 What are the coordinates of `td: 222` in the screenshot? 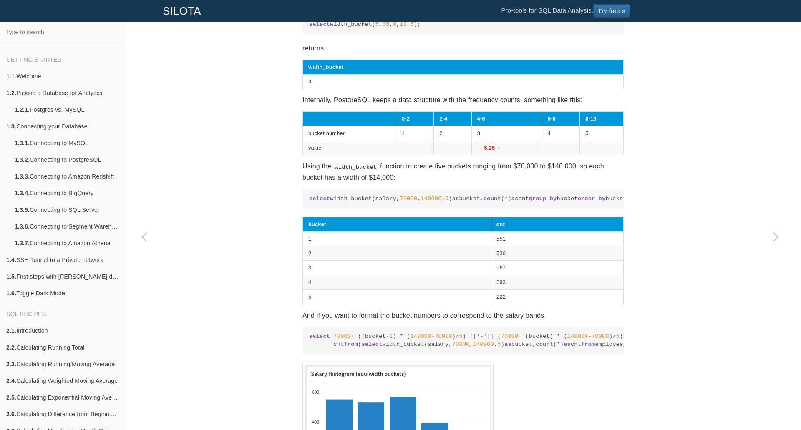 It's located at (557, 297).